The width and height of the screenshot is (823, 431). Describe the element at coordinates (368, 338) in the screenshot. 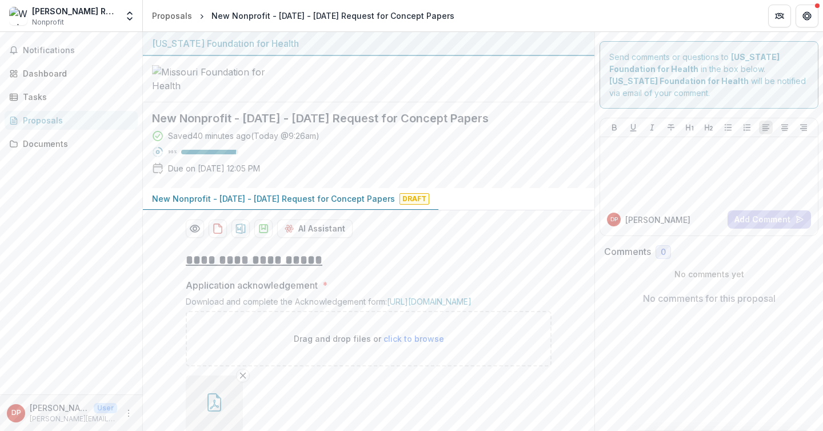

I see `p: Drag and drop files or` at that location.